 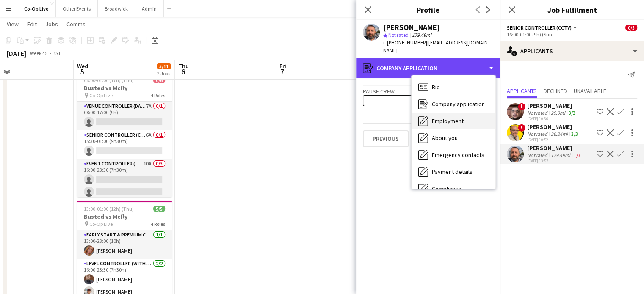 I want to click on span: Unavailable, so click(x=590, y=91).